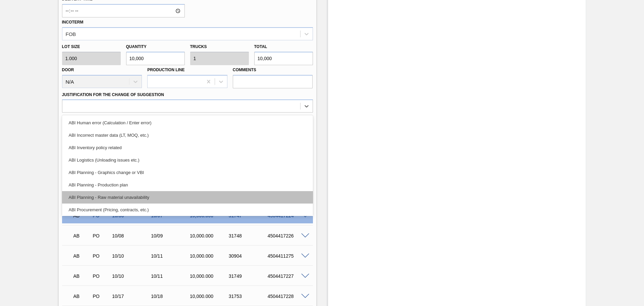 The image size is (644, 306). Describe the element at coordinates (188, 210) in the screenshot. I see `div: ABI Procurement (Pricing, contracts, etc.)` at that location.